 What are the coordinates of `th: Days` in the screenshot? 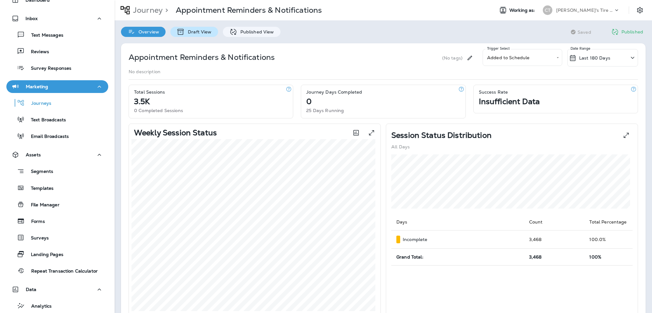 It's located at (458, 222).